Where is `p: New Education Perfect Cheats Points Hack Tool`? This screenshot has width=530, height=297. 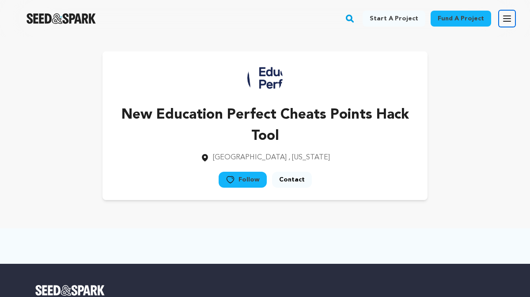 p: New Education Perfect Cheats Points Hack Tool is located at coordinates (265, 126).